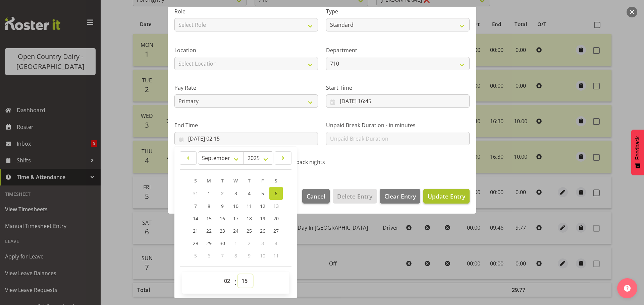  What do you see at coordinates (195, 206) in the screenshot?
I see `a: 7` at bounding box center [195, 206].